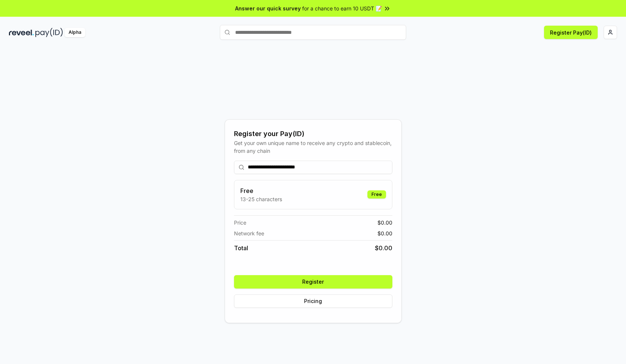  I want to click on div: Free, so click(377, 195).